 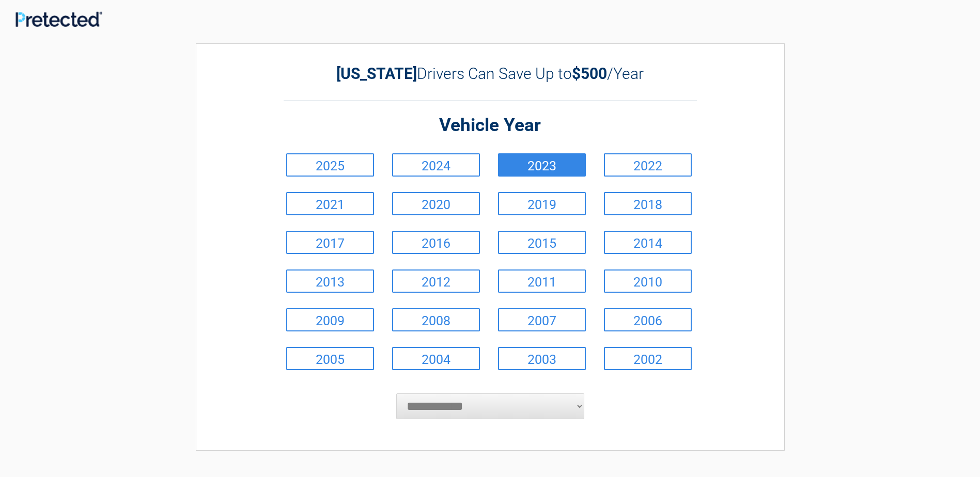 What do you see at coordinates (589, 74) in the screenshot?
I see `b: $500` at bounding box center [589, 74].